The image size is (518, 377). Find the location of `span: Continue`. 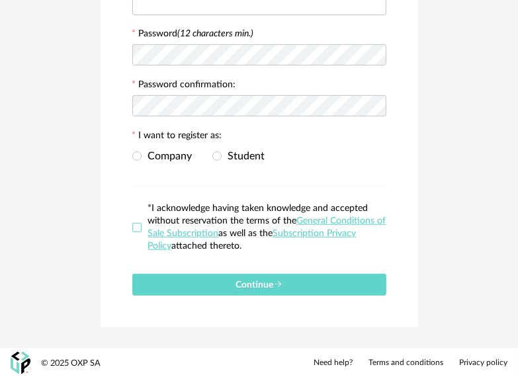

span: Continue is located at coordinates (259, 285).